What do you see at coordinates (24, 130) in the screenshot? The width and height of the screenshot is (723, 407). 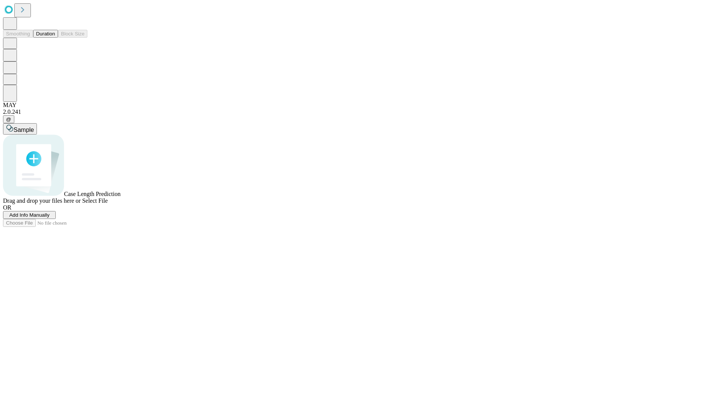 I see `span: Sample` at bounding box center [24, 130].